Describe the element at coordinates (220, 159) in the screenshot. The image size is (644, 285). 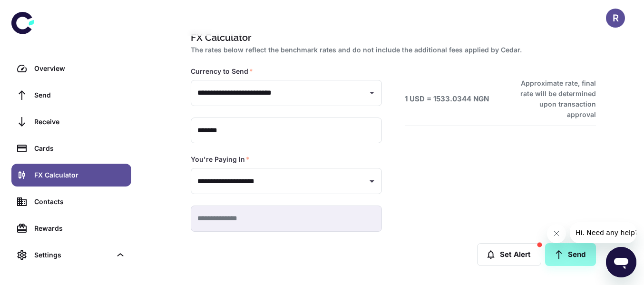
I see `label: You're Paying In` at that location.